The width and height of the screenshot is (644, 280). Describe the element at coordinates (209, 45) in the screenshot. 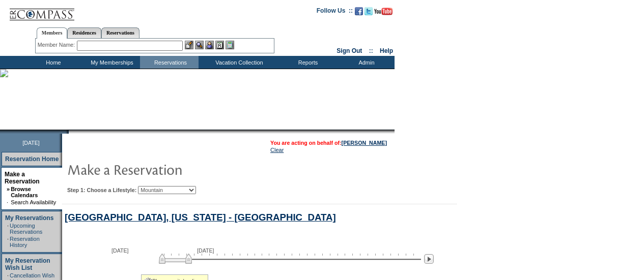

I see `img: Impersonate` at that location.